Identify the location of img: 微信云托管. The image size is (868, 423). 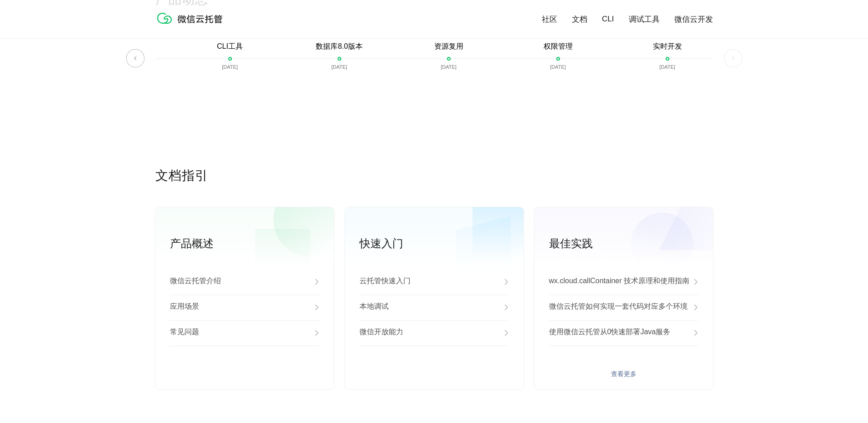
(192, 18).